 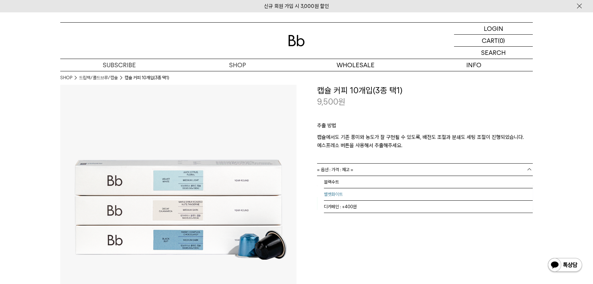 What do you see at coordinates (342, 101) in the screenshot?
I see `span: 원` at bounding box center [342, 101].